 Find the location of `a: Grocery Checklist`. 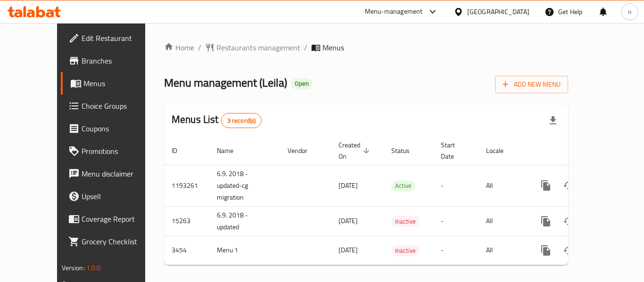

a: Grocery Checklist is located at coordinates (113, 242).